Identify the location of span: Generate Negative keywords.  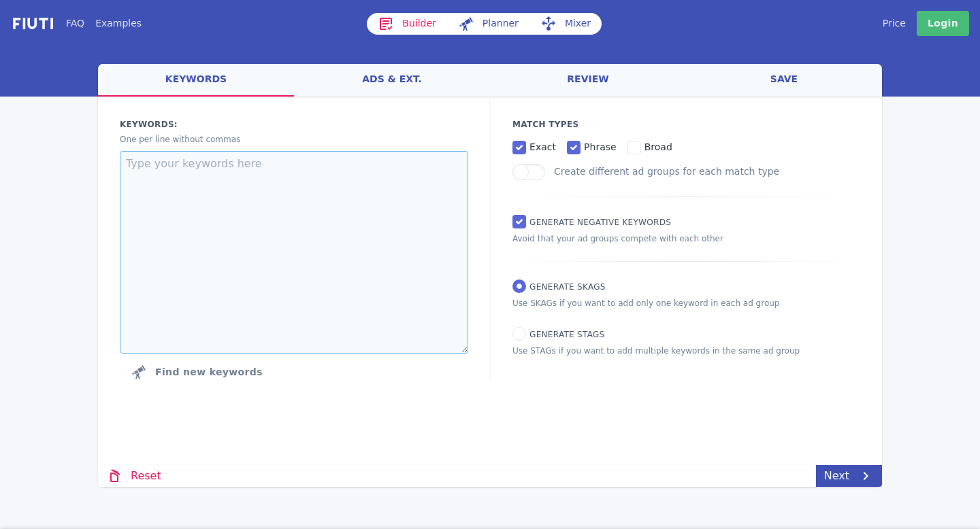
(600, 222).